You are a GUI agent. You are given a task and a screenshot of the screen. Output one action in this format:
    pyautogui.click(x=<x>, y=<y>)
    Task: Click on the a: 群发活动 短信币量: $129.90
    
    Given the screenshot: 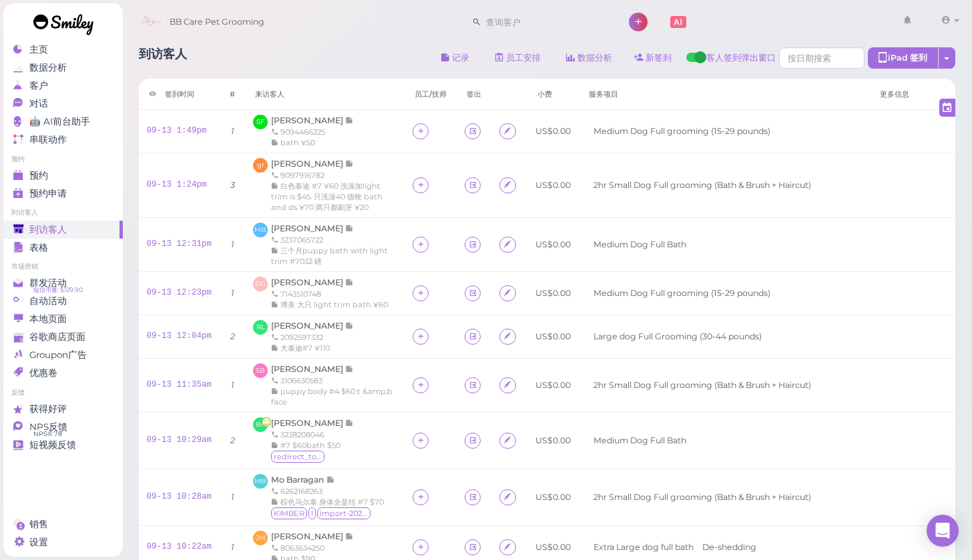 What is the action you would take?
    pyautogui.click(x=63, y=283)
    